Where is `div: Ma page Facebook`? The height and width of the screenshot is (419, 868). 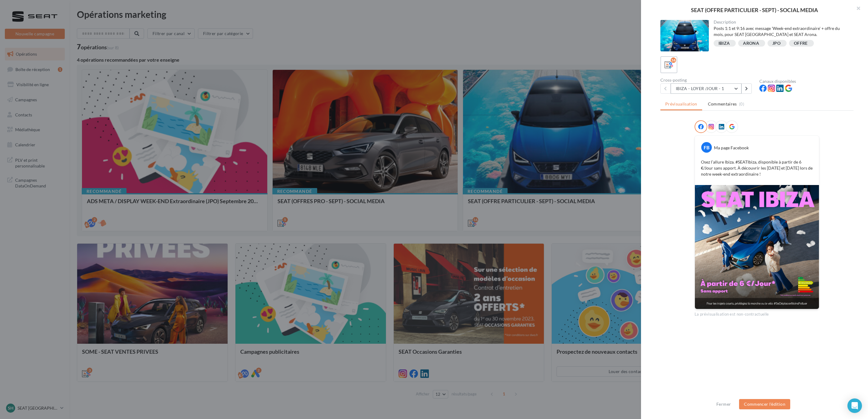
div: Ma page Facebook is located at coordinates (731, 147).